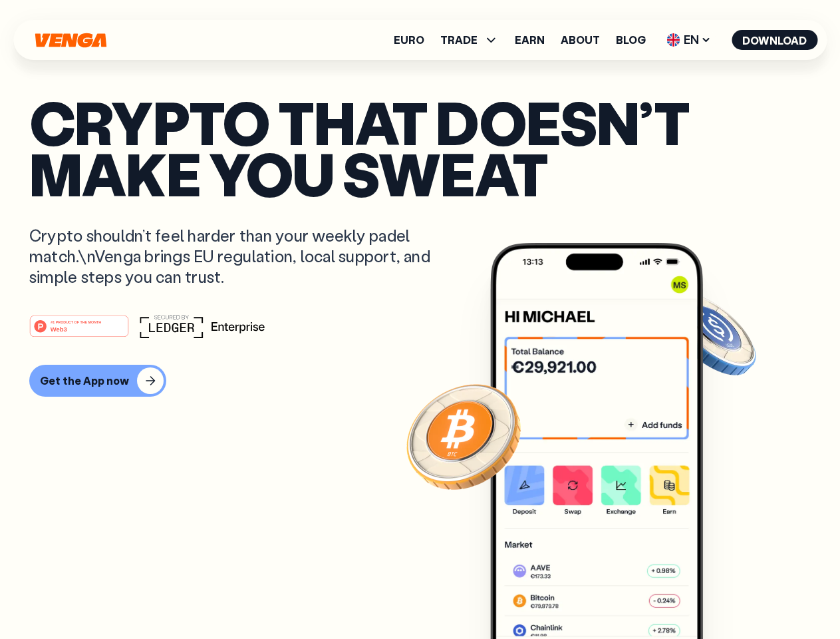 Image resolution: width=840 pixels, height=639 pixels. What do you see at coordinates (711, 334) in the screenshot?
I see `img: USDC coin` at bounding box center [711, 334].